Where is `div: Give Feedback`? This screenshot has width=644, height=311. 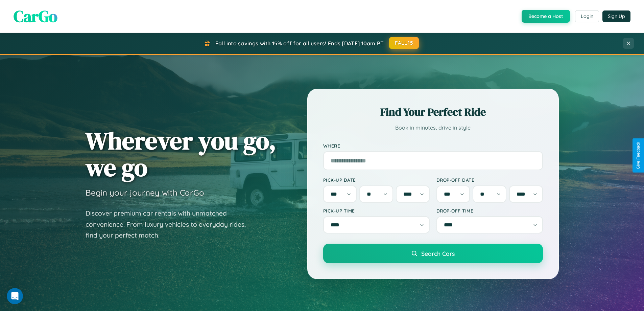
div: Give Feedback is located at coordinates (638, 156).